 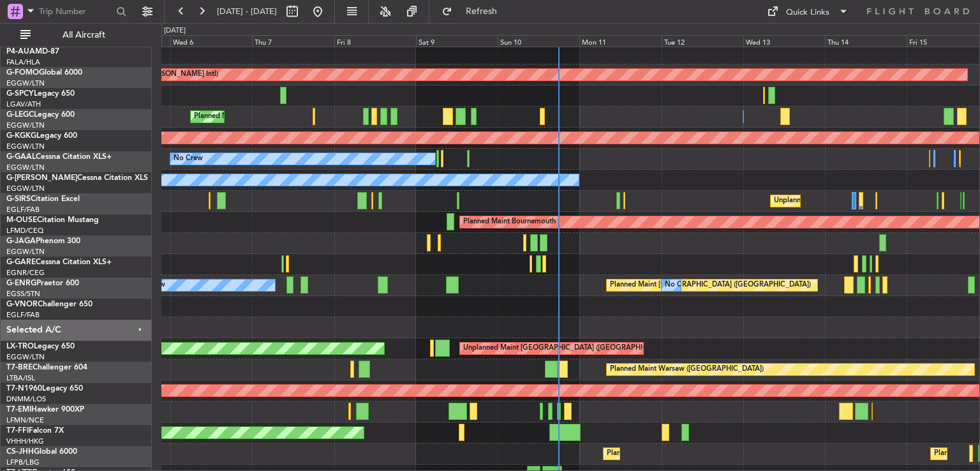 What do you see at coordinates (474, 12) in the screenshot?
I see `button: Refresh` at bounding box center [474, 12].